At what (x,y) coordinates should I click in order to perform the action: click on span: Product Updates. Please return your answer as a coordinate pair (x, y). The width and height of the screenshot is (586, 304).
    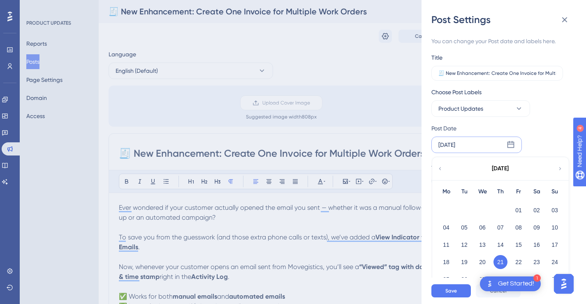
    Looking at the image, I should click on (461, 109).